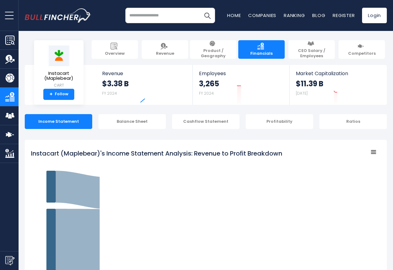  I want to click on div: Cashflow Statement, so click(206, 121).